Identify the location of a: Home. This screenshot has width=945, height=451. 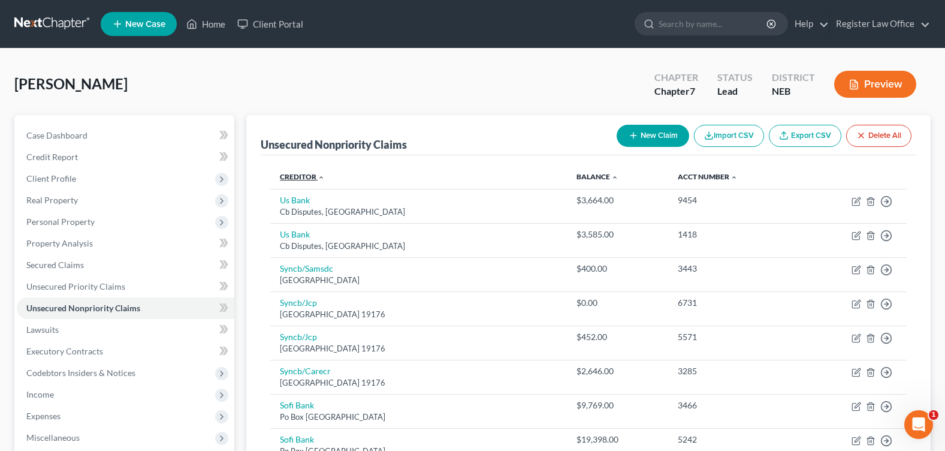
(206, 24).